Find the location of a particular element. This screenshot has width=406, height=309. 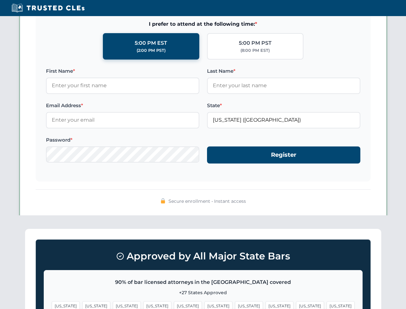

input: Enter your email is located at coordinates (123, 120).